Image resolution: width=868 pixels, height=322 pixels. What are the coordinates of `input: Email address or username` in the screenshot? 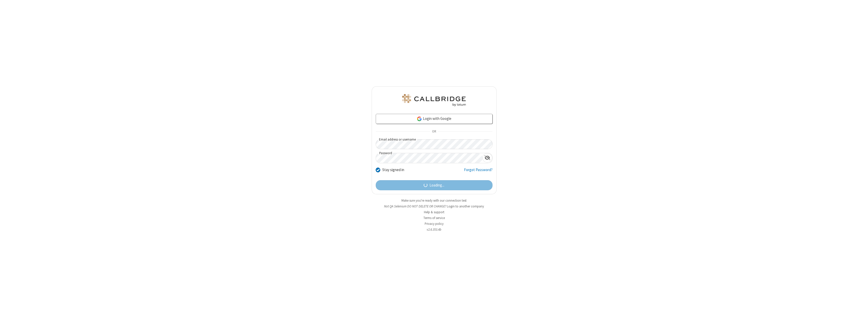 It's located at (434, 144).